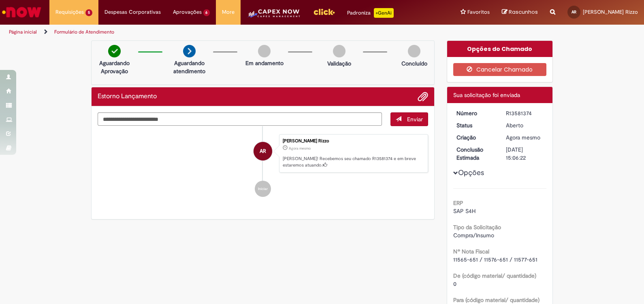 This screenshot has height=304, width=644. Describe the element at coordinates (477, 227) in the screenshot. I see `b: Tipo da Solicitação` at that location.